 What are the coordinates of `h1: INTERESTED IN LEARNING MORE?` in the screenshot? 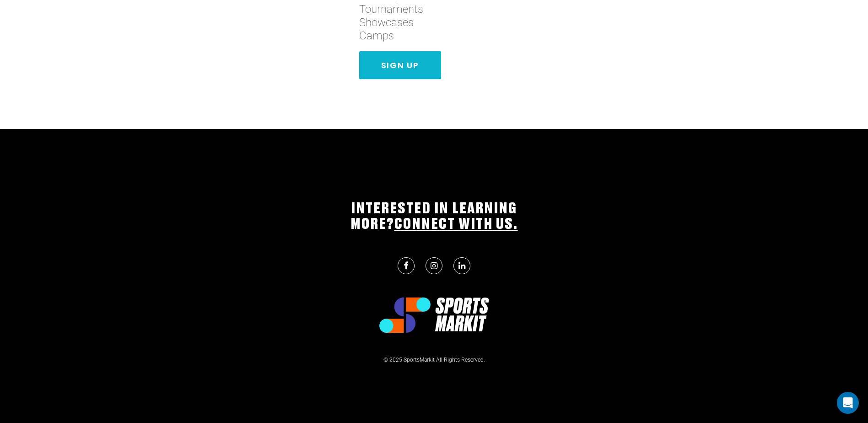 It's located at (434, 217).